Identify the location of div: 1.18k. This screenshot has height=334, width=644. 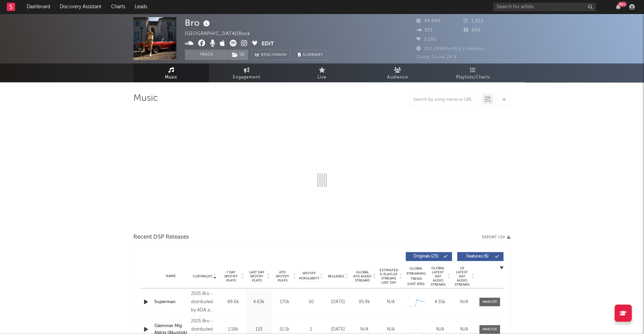
(233, 330).